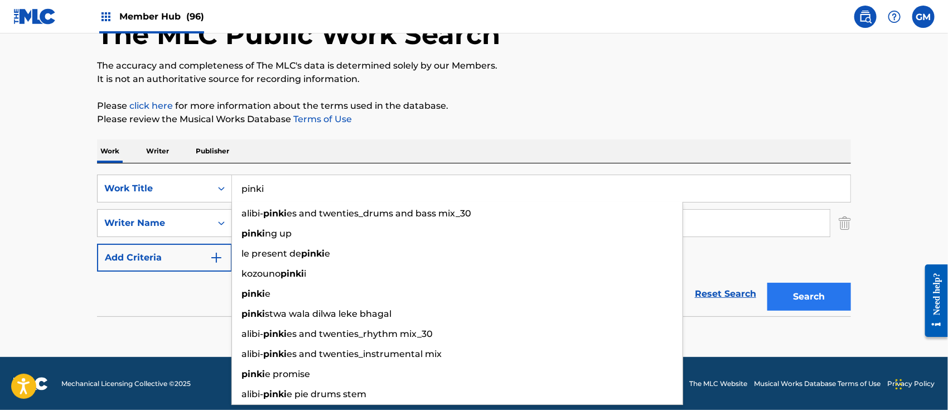  I want to click on span: e pie drums stem, so click(326, 394).